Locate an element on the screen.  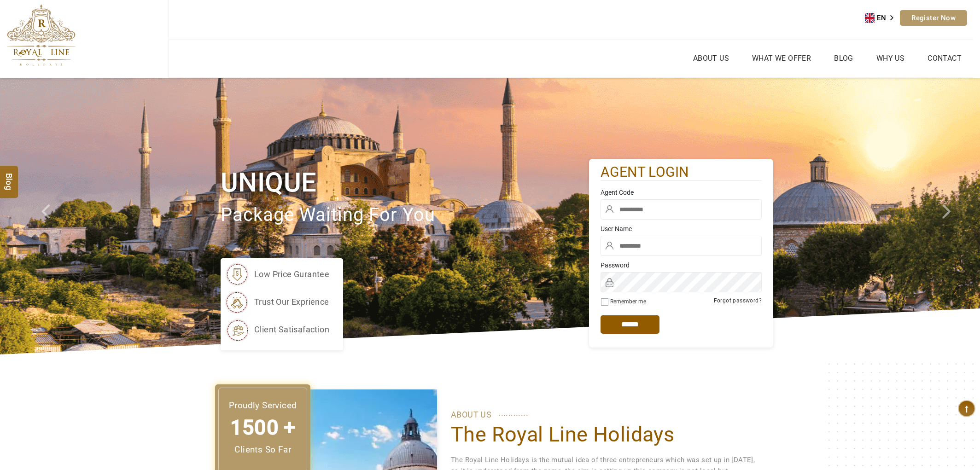
label: Remember me is located at coordinates (628, 302).